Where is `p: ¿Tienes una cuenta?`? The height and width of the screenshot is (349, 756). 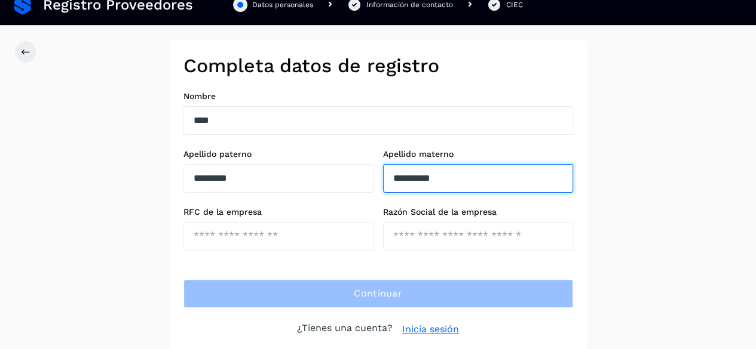
p: ¿Tienes una cuenta? is located at coordinates (345, 330).